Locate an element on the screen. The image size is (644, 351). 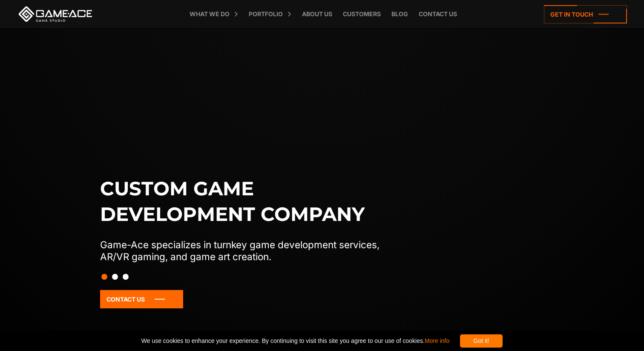
a: Get in touch is located at coordinates (585, 14).